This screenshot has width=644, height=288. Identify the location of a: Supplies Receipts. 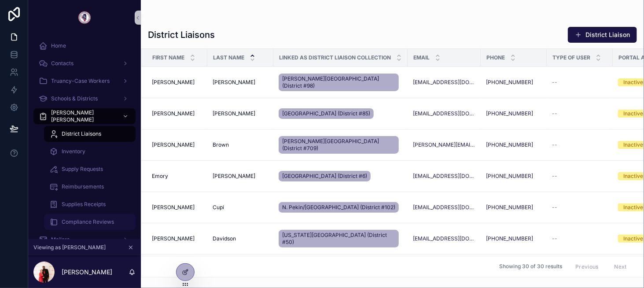
(90, 205).